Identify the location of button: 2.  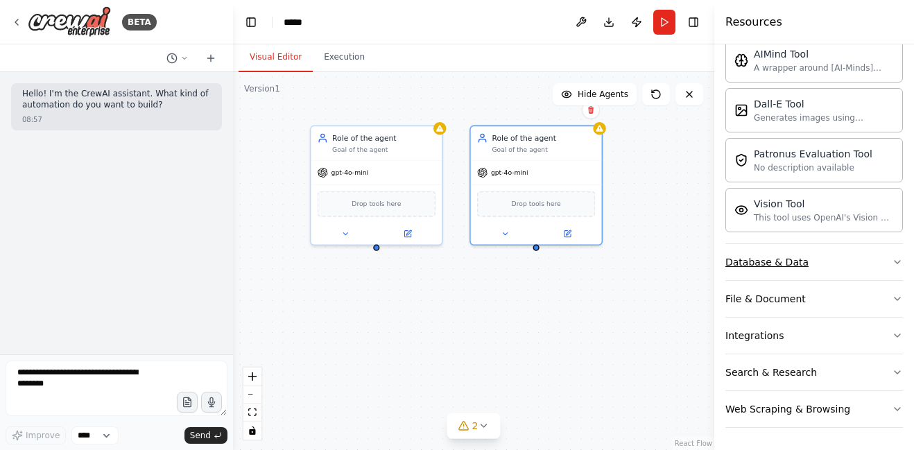
(473, 426).